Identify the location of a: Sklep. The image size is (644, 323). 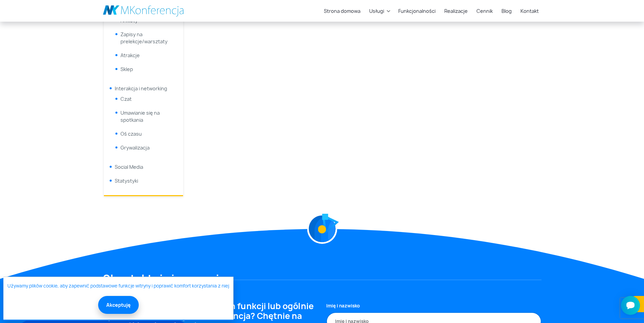
(126, 69).